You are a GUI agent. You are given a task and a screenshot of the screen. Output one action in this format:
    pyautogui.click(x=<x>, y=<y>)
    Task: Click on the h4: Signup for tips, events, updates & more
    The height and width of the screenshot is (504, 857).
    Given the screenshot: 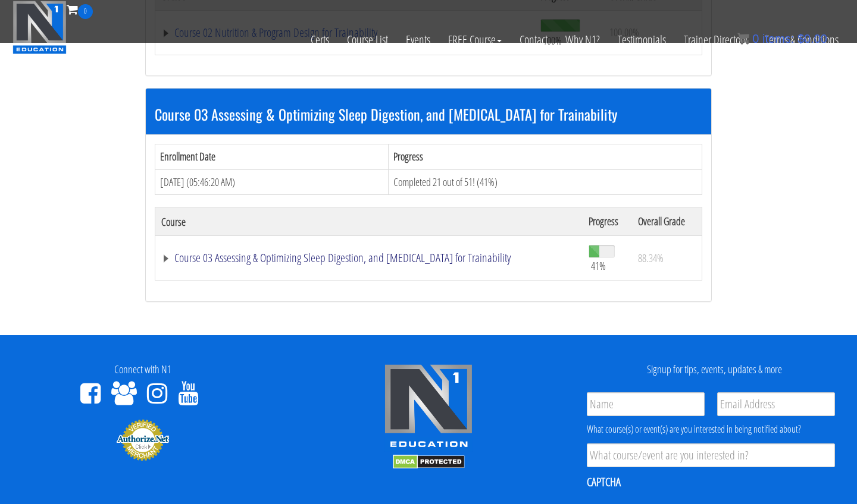 What is the action you would take?
    pyautogui.click(x=714, y=370)
    